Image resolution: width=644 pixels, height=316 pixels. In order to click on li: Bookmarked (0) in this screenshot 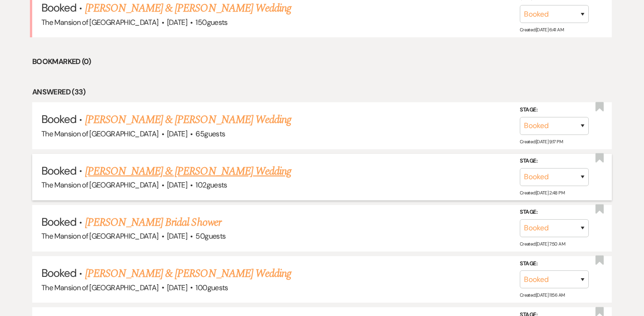, I will do `click(322, 61)`.